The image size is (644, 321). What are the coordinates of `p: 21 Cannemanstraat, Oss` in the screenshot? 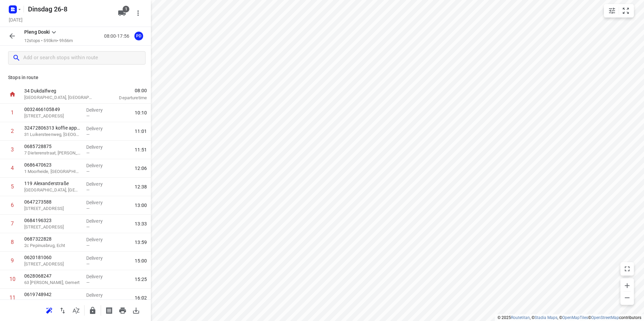 It's located at (53, 301).